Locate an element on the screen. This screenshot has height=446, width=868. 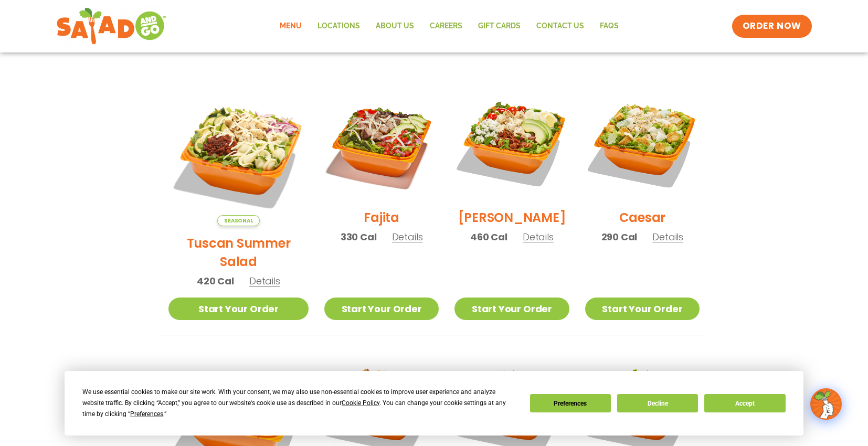
a: Contact Us is located at coordinates (560, 26).